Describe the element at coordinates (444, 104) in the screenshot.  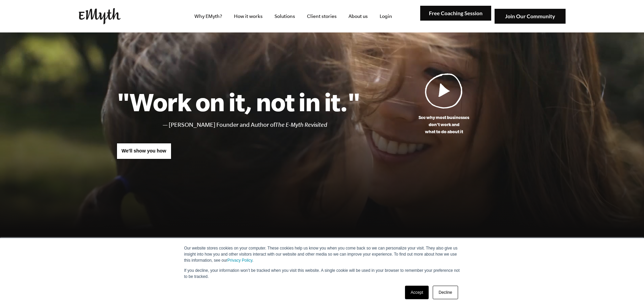
I see `a: See why most businessesdon't work andwhat to do about it` at that location.